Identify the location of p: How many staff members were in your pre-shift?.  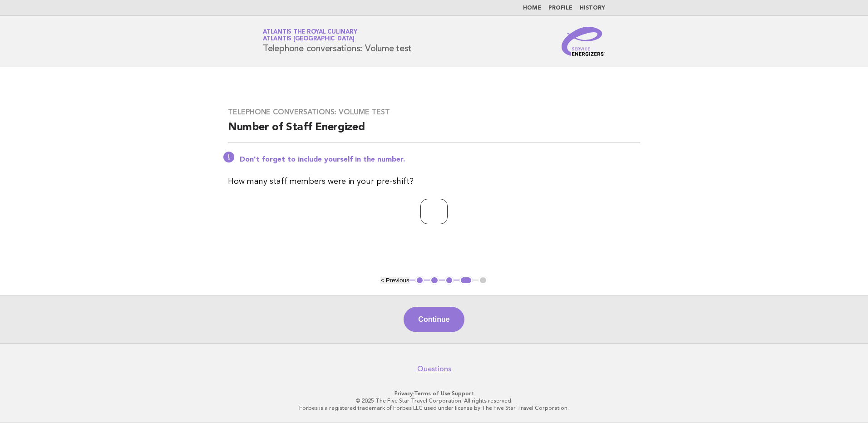
(434, 182).